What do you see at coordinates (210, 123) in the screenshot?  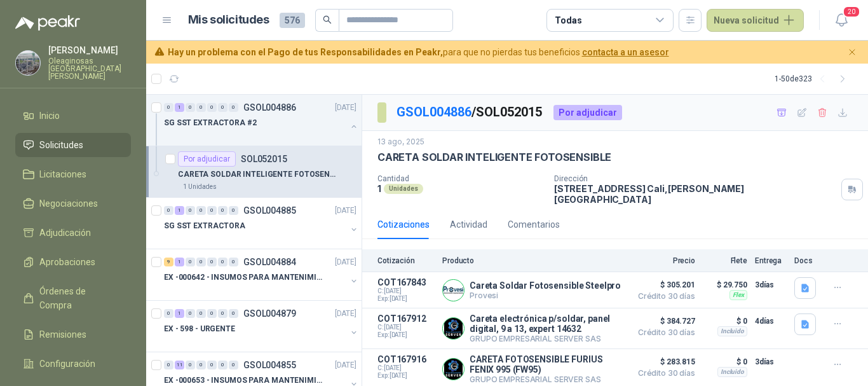 I see `p: SG SST EXTRACTORA #2` at bounding box center [210, 123].